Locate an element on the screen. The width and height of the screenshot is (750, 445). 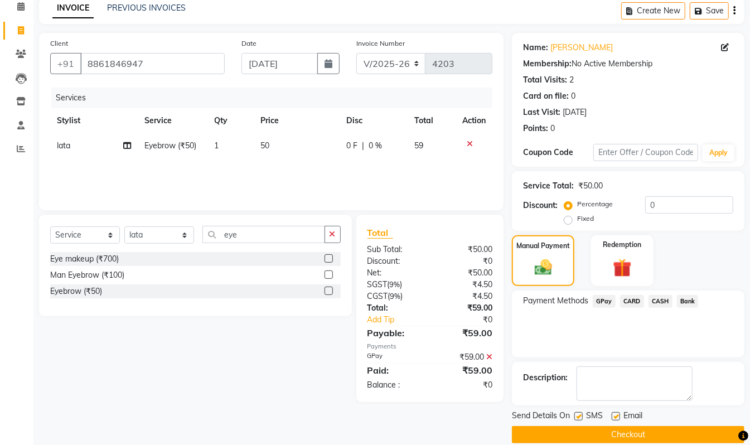
label: Redemption is located at coordinates (622, 245).